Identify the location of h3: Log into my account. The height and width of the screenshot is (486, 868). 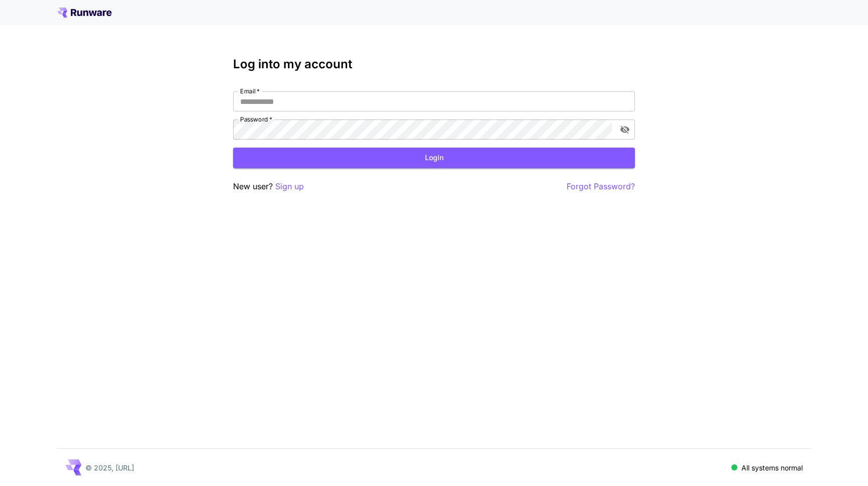
(434, 64).